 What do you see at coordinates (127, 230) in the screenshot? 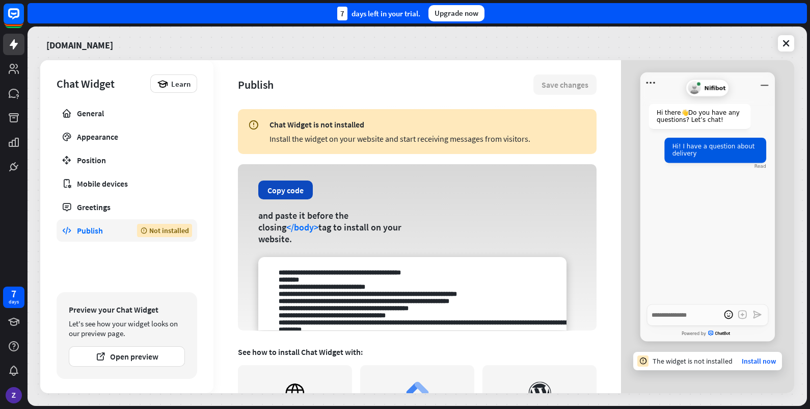
I see `a: Publish Not installed` at bounding box center [127, 230].